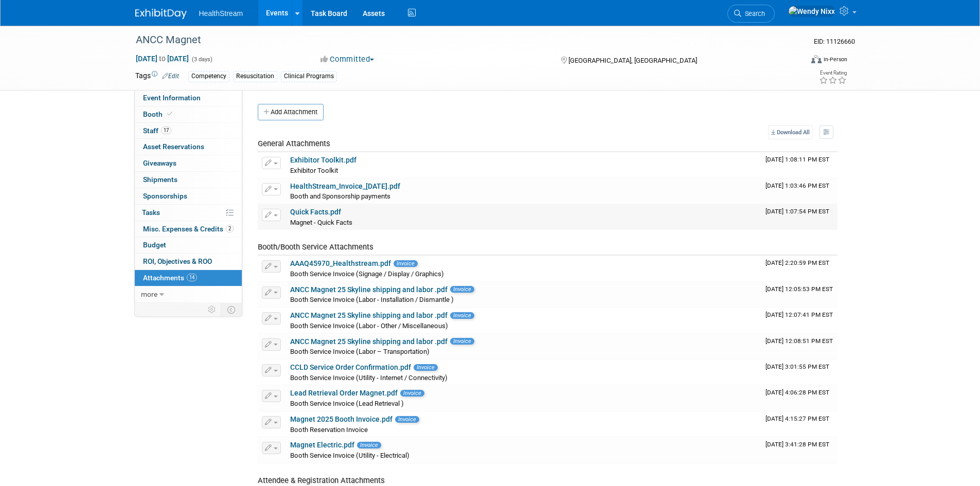 The height and width of the screenshot is (486, 980). What do you see at coordinates (159, 163) in the screenshot?
I see `span: Giveaways` at bounding box center [159, 163].